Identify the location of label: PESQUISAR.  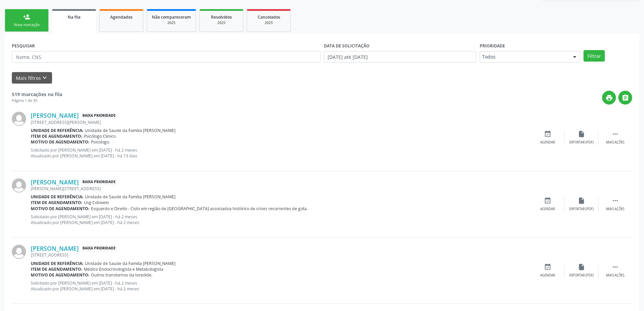
(24, 46).